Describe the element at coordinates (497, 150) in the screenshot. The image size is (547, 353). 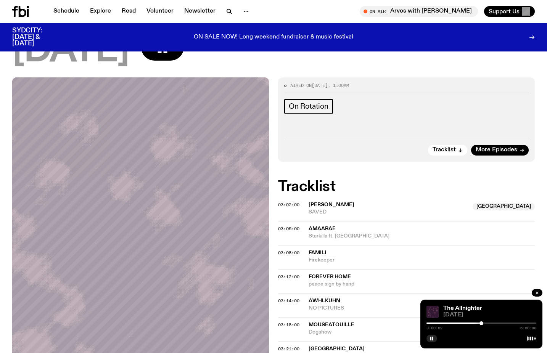
I see `span: More Episodes` at that location.